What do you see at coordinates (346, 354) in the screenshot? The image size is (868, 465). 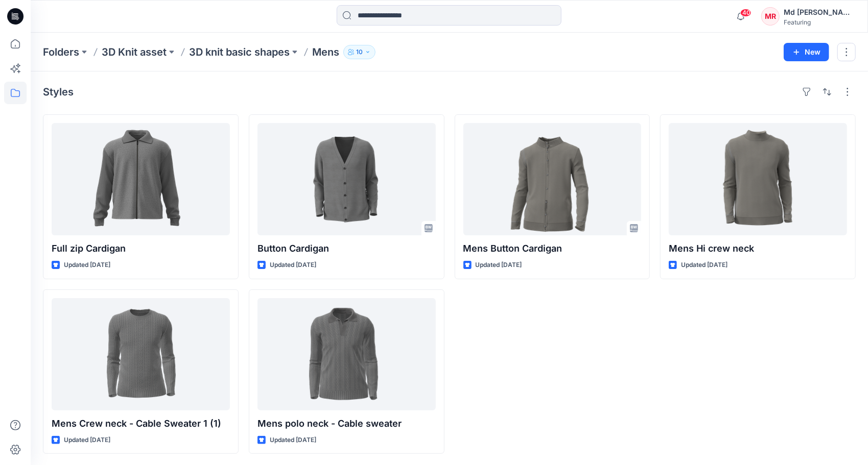 I see `a: Mens polo neck - Cable sweater` at bounding box center [346, 354].